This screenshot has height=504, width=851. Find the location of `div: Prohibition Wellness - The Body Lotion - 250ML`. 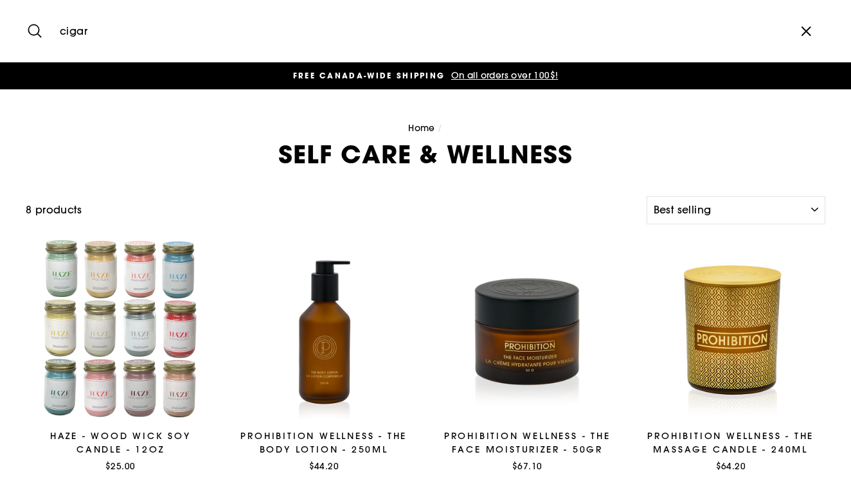

div: Prohibition Wellness - The Body Lotion - 250ML is located at coordinates (324, 443).